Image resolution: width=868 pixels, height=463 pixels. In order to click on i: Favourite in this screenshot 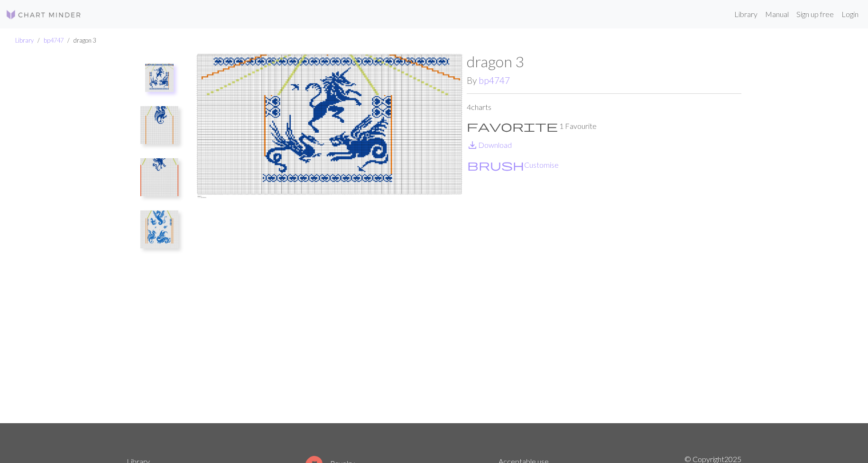, I will do `click(512, 126)`.